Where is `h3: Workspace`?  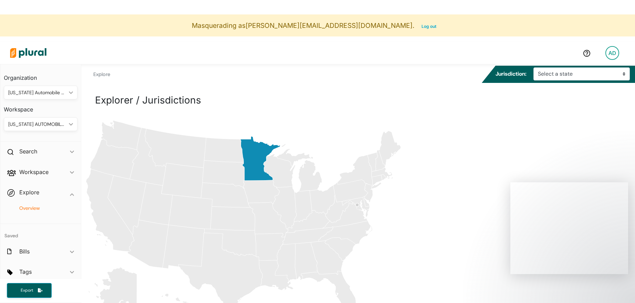 h3: Workspace is located at coordinates (41, 107).